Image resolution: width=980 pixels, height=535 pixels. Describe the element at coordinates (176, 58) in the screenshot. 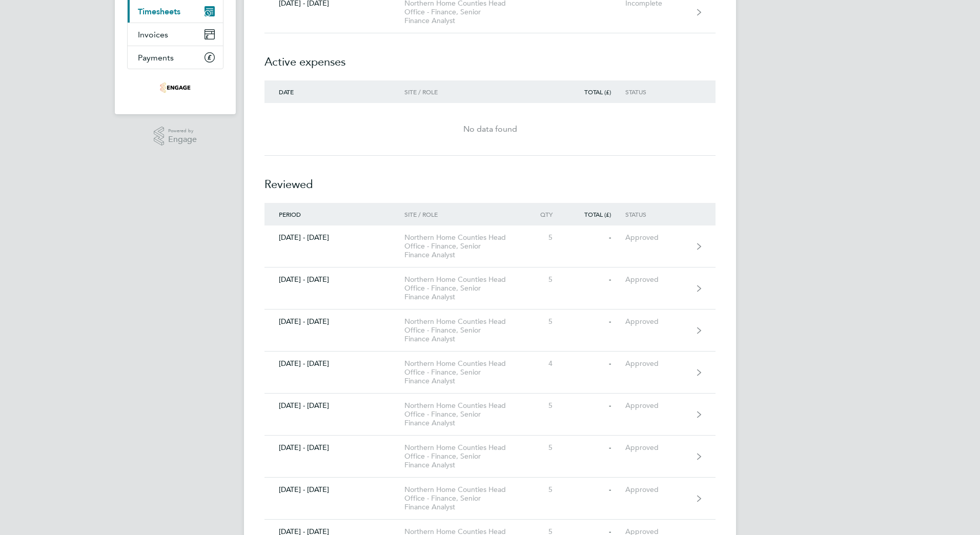

I see `a: Payments` at that location.